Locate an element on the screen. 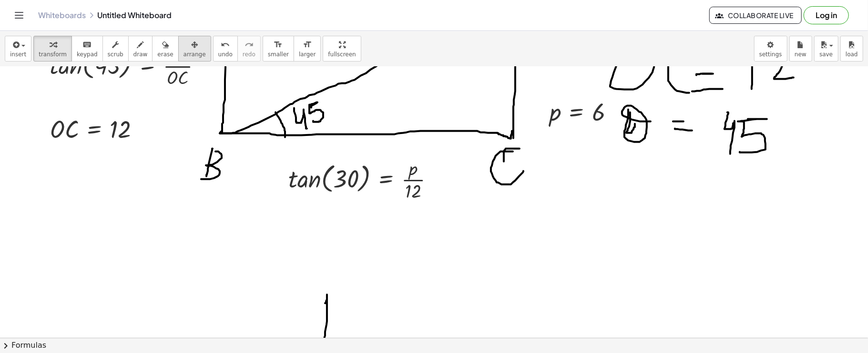 The height and width of the screenshot is (353, 868). button: new is located at coordinates (801, 49).